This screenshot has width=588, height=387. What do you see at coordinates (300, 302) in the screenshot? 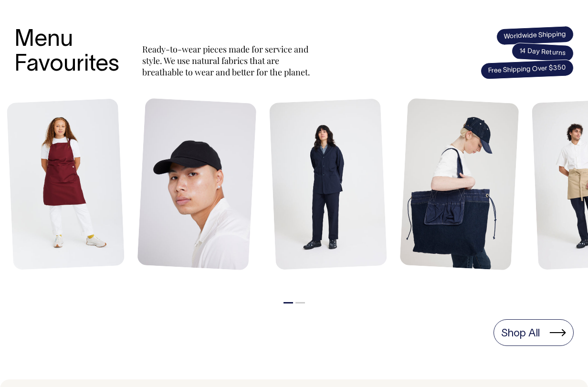
I see `button: 2 of 2` at bounding box center [300, 302].